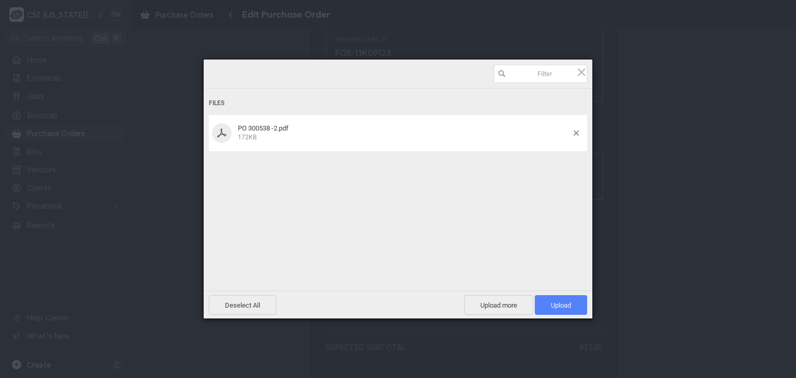 The width and height of the screenshot is (796, 378). I want to click on input: Filter, so click(540, 74).